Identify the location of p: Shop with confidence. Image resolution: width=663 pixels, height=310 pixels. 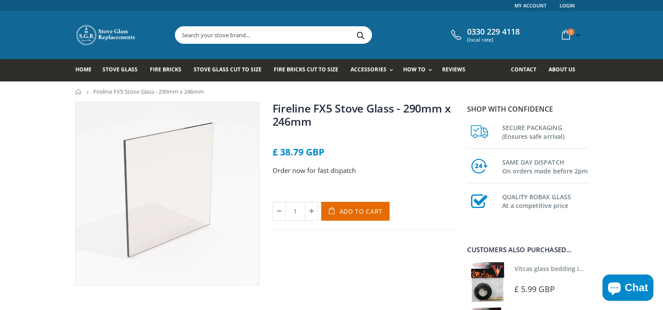
(527, 109).